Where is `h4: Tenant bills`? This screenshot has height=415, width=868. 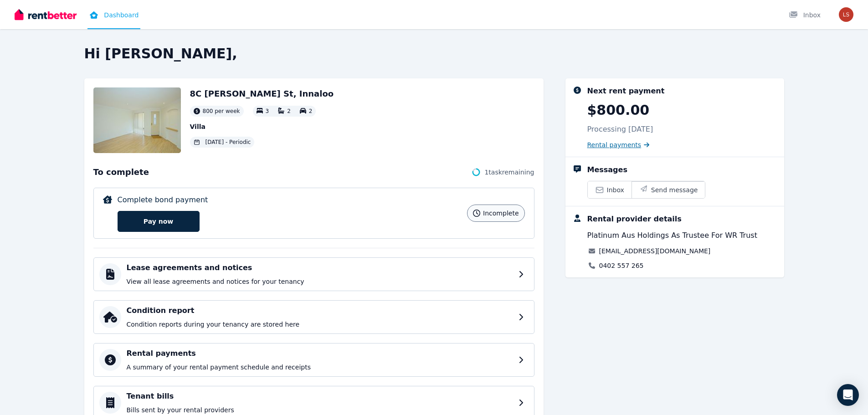 h4: Tenant bills is located at coordinates (320, 396).